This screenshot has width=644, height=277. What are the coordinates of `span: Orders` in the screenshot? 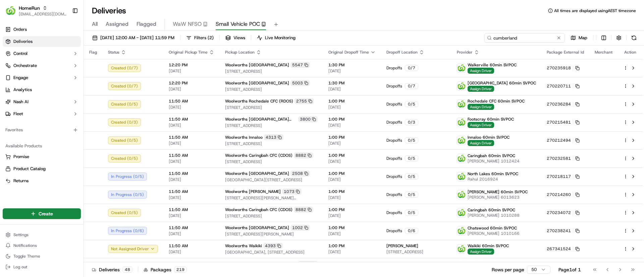 It's located at (20, 30).